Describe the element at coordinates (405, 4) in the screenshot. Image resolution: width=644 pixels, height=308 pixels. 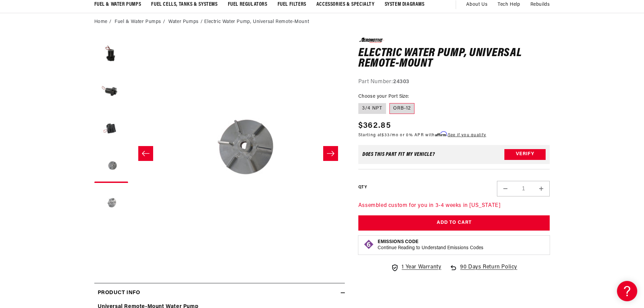
I see `span: System Diagrams` at that location.